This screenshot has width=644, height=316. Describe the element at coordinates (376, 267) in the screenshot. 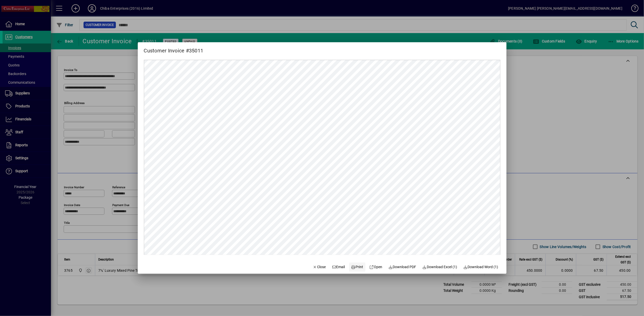

I see `span: Open` at that location.